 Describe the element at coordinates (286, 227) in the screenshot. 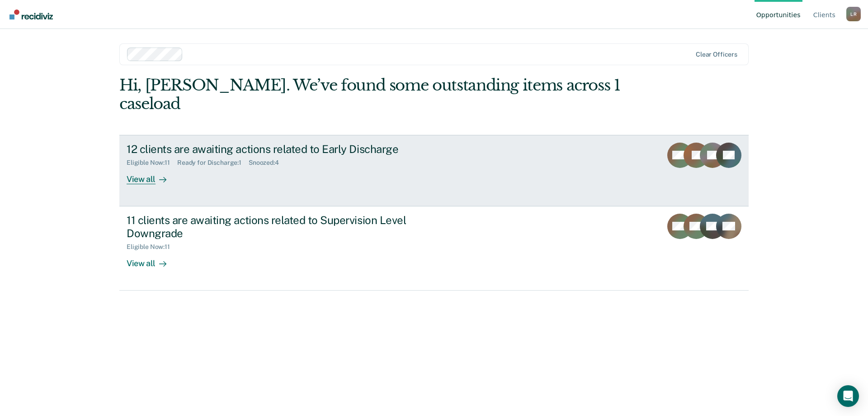

I see `div: 11 clients are awaiting actions related to Supervision Level Downgrade` at that location.